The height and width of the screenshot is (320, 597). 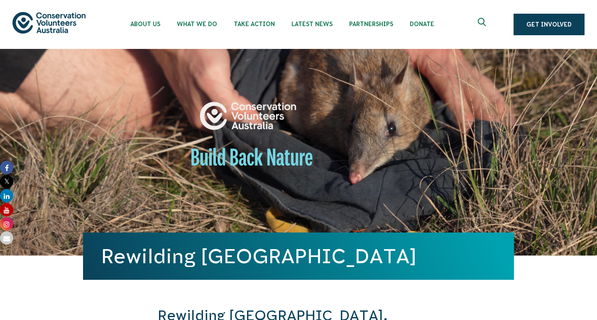 What do you see at coordinates (197, 24) in the screenshot?
I see `span: What We Do` at bounding box center [197, 24].